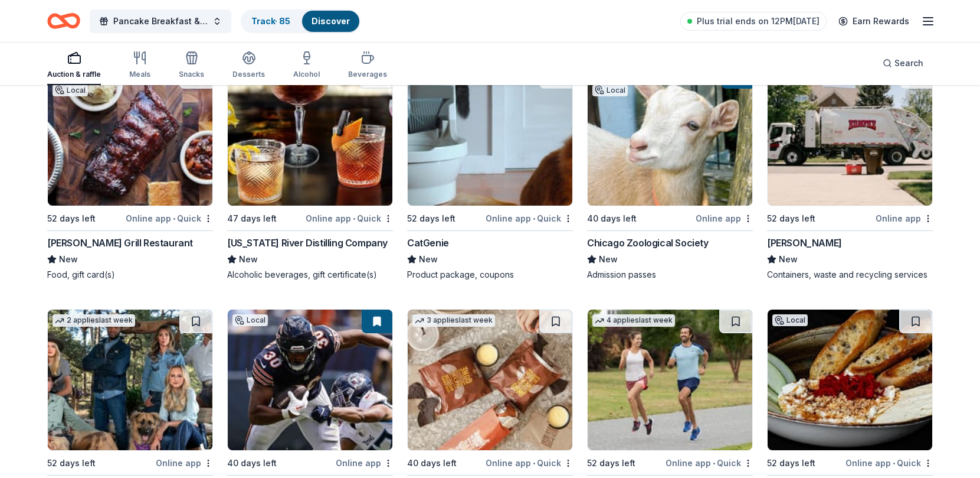  I want to click on div: Auction & raffle, so click(74, 74).